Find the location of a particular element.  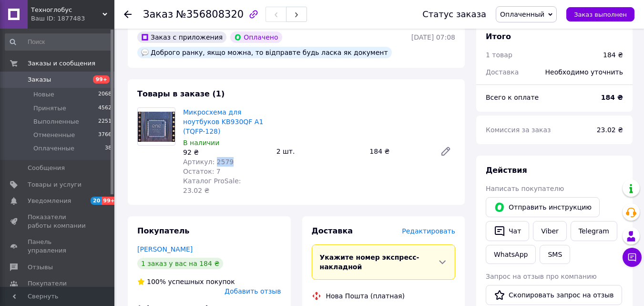

img: Микросхема для ноутбуков KB930QF A1 (TQFP-128) is located at coordinates (157, 127).